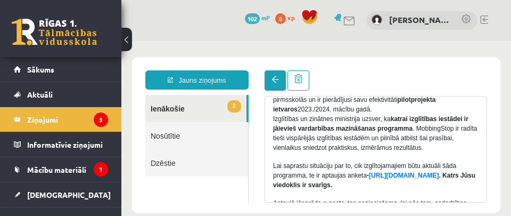 The height and width of the screenshot is (216, 511). I want to click on a: Mācību materiāli, so click(61, 169).